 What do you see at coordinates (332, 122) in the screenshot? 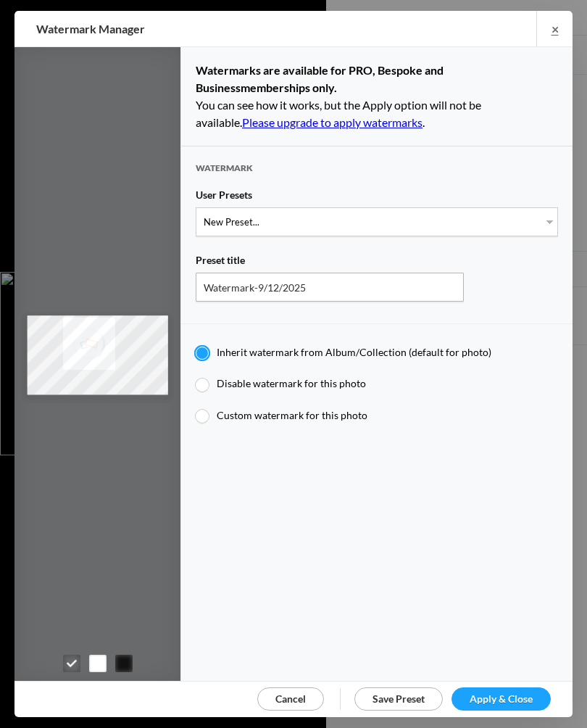
I see `a: Please upgrade to apply watermarks` at bounding box center [332, 122].